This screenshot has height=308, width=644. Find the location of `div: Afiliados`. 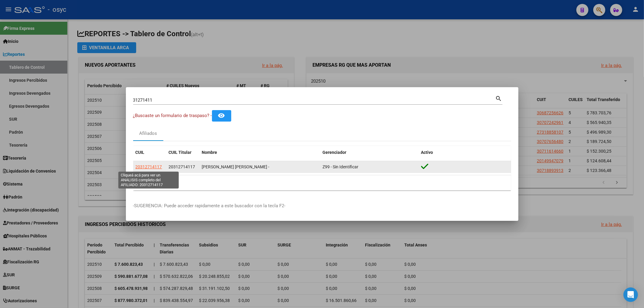

div: Afiliados is located at coordinates (148, 133).